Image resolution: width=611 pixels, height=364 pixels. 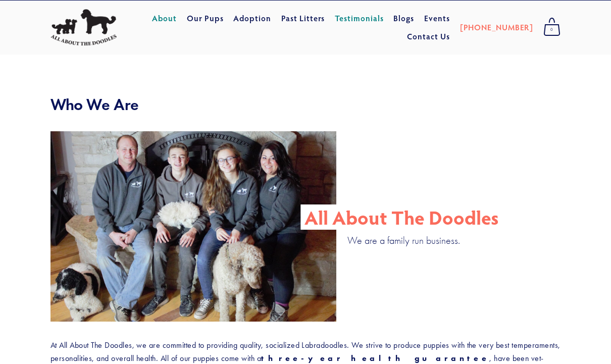 I want to click on h2: Who We Are, so click(x=306, y=104).